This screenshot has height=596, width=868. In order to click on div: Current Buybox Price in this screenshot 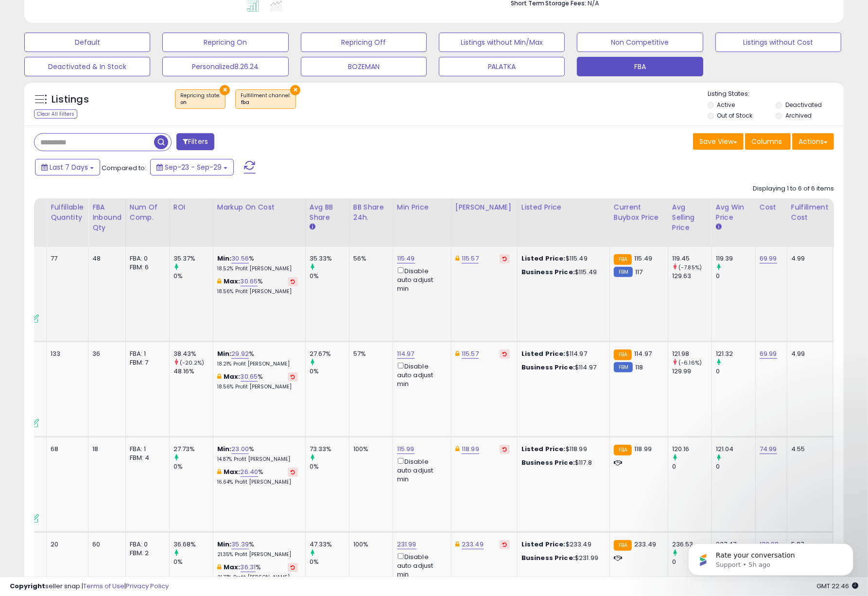, I will do `click(638, 212)`.